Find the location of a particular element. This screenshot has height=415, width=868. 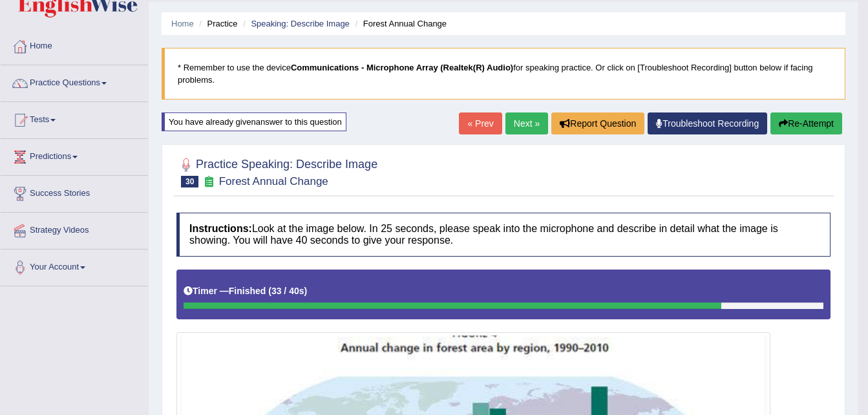

a: Next » is located at coordinates (527, 123).